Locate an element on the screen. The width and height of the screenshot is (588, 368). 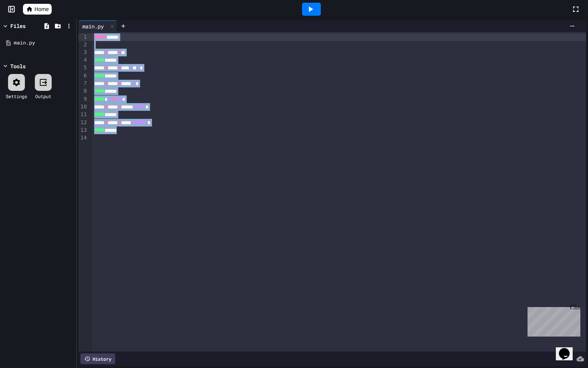
div: 3 is located at coordinates (83, 52).